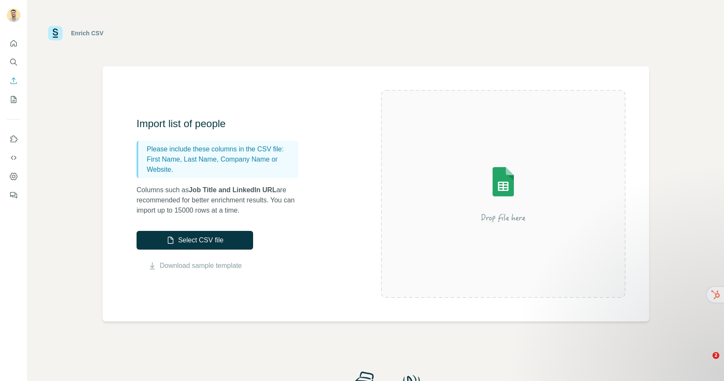 The height and width of the screenshot is (381, 724). Describe the element at coordinates (14, 139) in the screenshot. I see `button: Use Surfe on LinkedIn` at that location.